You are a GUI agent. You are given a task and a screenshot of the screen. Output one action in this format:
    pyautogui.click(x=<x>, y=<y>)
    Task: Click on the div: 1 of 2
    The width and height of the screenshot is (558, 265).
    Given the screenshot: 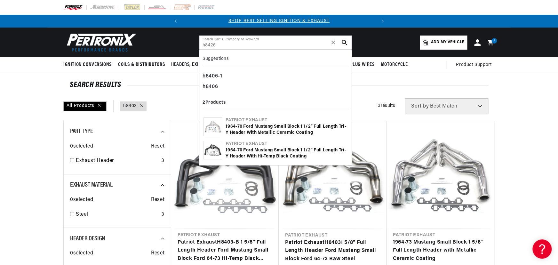 What is the action you would take?
    pyautogui.click(x=279, y=21)
    